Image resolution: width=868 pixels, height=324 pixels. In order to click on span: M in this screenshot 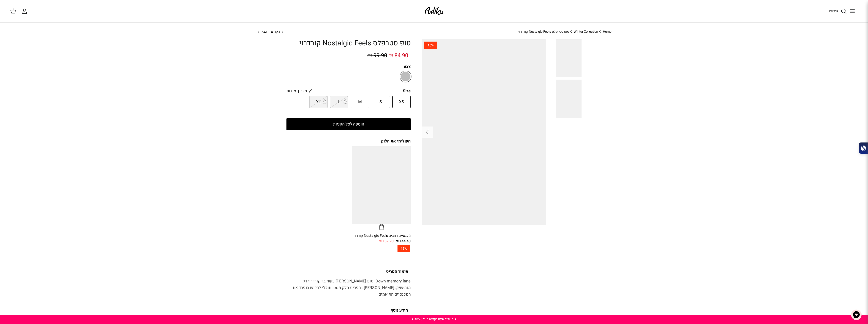, I will do `click(360, 102)`.